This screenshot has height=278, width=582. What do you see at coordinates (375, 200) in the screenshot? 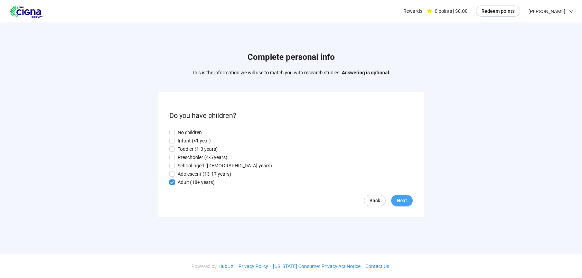
I see `span: Back` at bounding box center [375, 200].